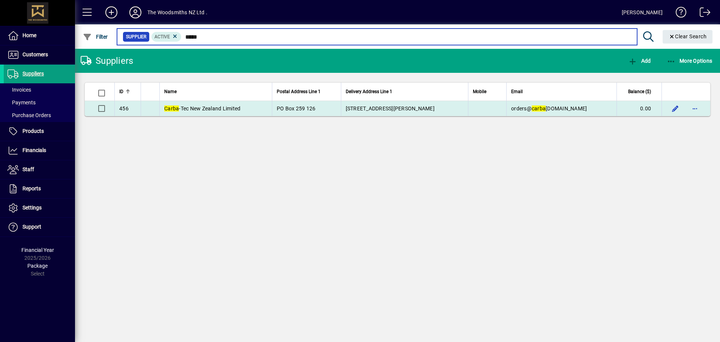  I want to click on a: Settings, so click(39, 208).